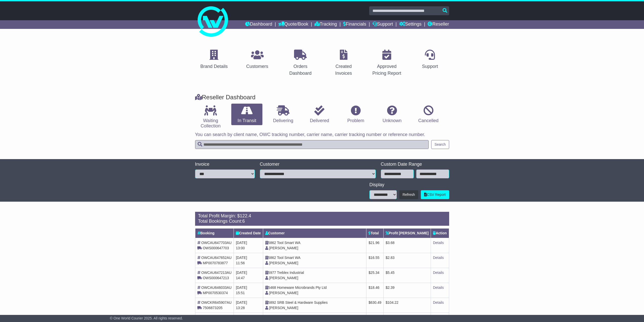 The width and height of the screenshot is (644, 322). What do you see at coordinates (391, 273) in the screenshot?
I see `span: 5.45` at bounding box center [391, 273].